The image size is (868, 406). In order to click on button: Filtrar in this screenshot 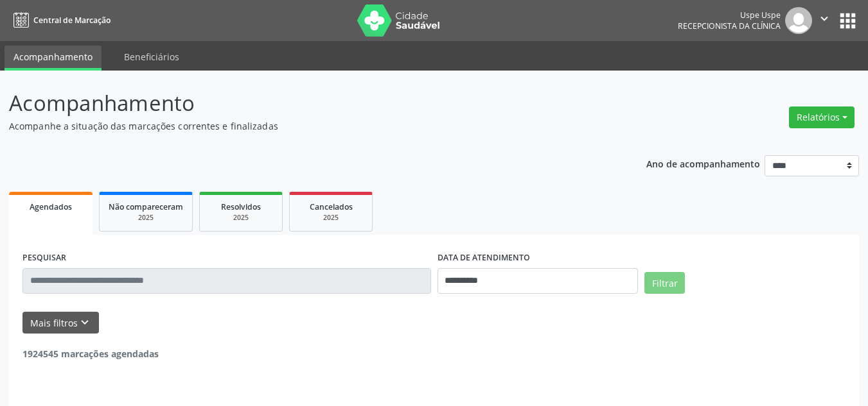, I will do `click(664, 283)`.